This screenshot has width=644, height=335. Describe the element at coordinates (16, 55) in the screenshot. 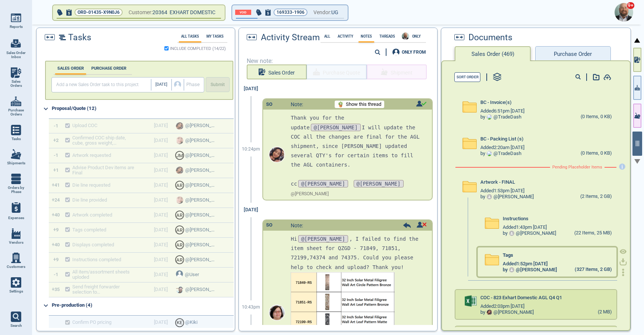

I see `span: Sales Order Inbox` at that location.